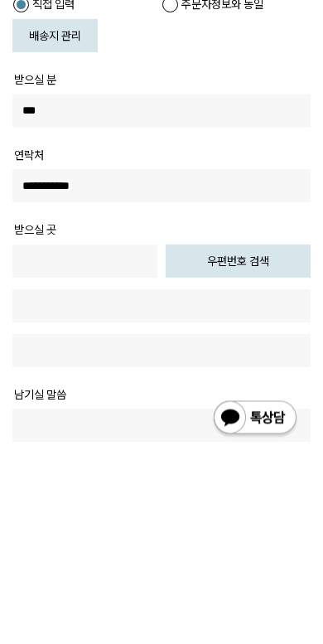  I want to click on label: 주문자정보와 동일, so click(223, 185).